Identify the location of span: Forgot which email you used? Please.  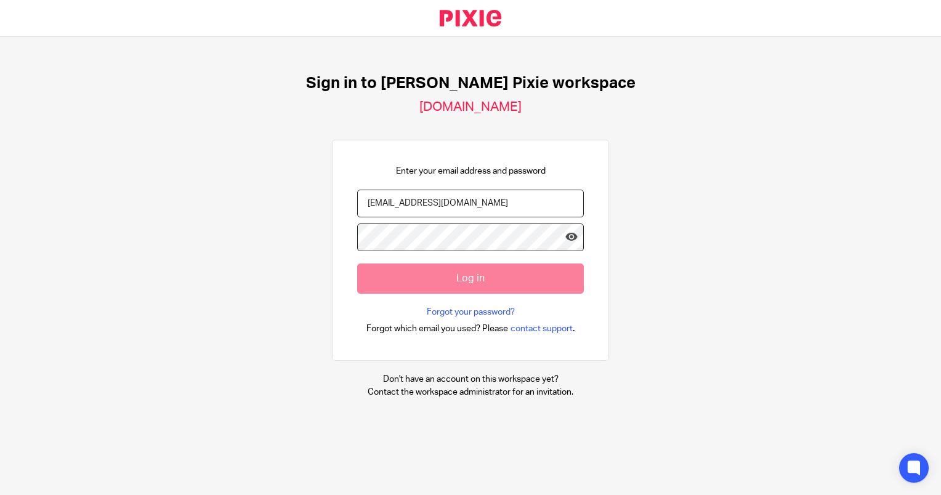
(437, 329).